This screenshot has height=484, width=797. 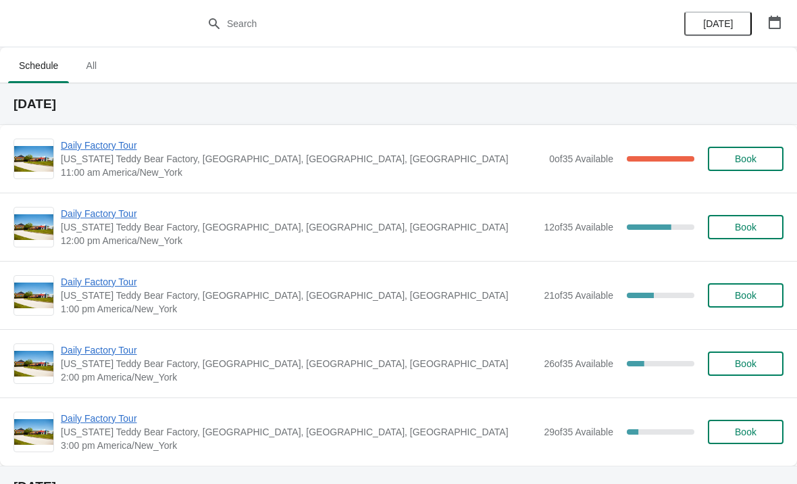 I want to click on span: All, so click(x=91, y=66).